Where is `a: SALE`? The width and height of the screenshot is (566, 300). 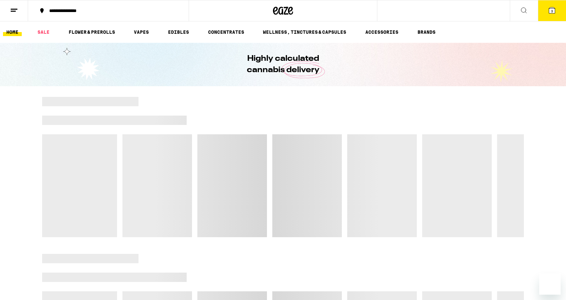 a: SALE is located at coordinates (43, 32).